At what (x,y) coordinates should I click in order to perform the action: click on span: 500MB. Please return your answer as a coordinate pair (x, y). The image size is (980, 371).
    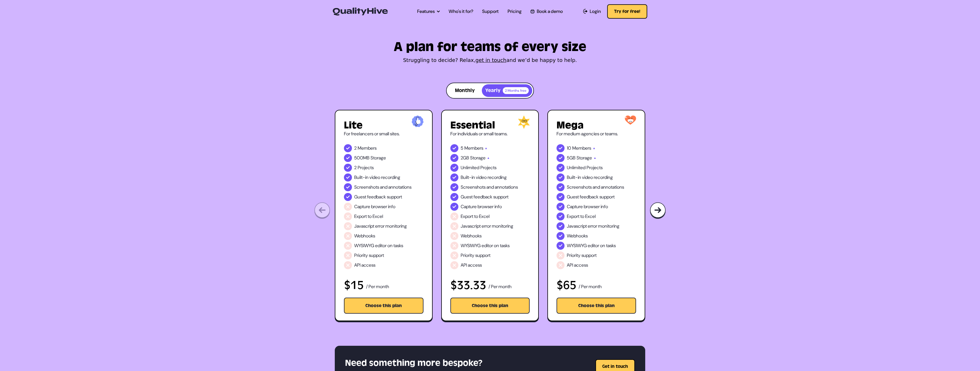
    Looking at the image, I should click on (362, 158).